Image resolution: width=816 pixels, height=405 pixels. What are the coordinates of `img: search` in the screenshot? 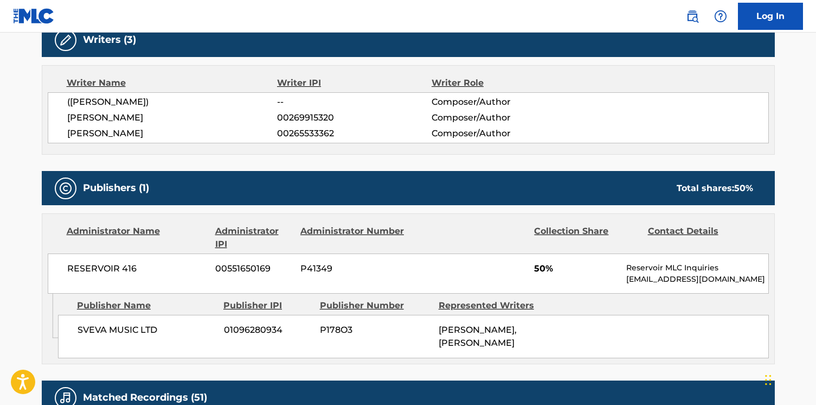 It's located at (693, 16).